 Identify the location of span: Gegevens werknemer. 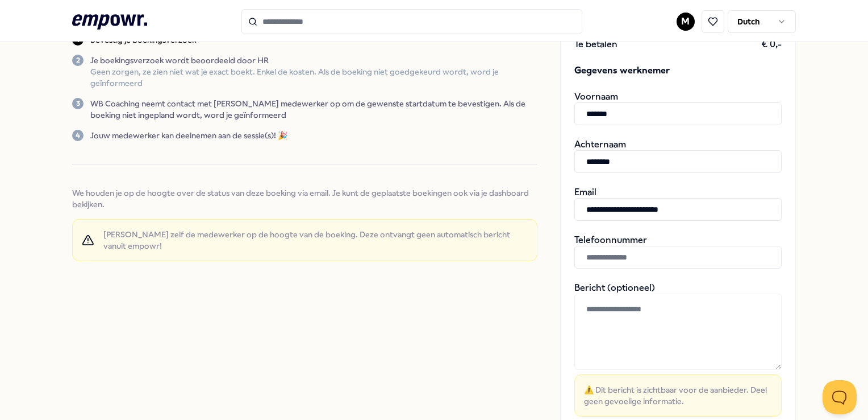
(678, 71).